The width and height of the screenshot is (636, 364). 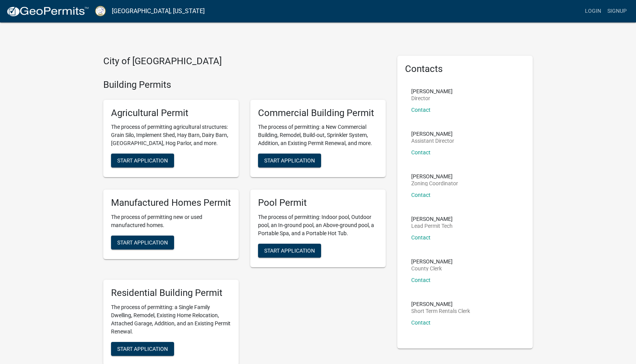 What do you see at coordinates (100, 11) in the screenshot?
I see `img: Putnam County, Georgia` at bounding box center [100, 11].